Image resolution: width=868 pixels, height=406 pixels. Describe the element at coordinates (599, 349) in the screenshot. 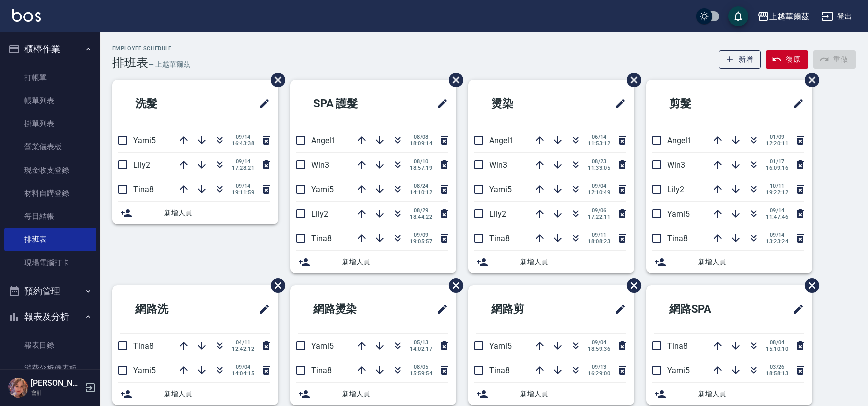

I see `span: 18:59:36` at that location.